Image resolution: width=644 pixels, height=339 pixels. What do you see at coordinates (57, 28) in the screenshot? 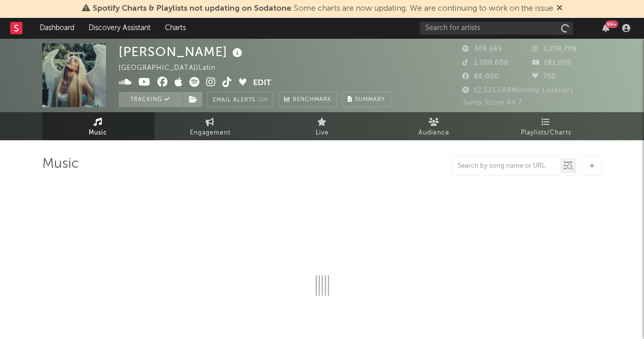
I see `a: Dashboard` at bounding box center [57, 28].